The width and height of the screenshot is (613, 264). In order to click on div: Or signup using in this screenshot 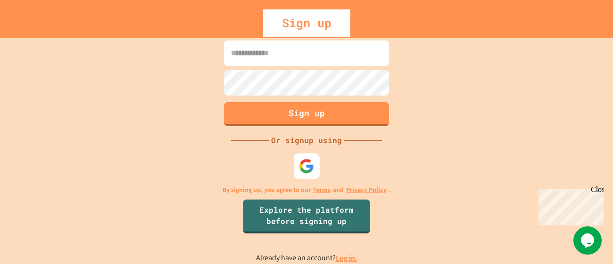, I will do `click(306, 140)`.